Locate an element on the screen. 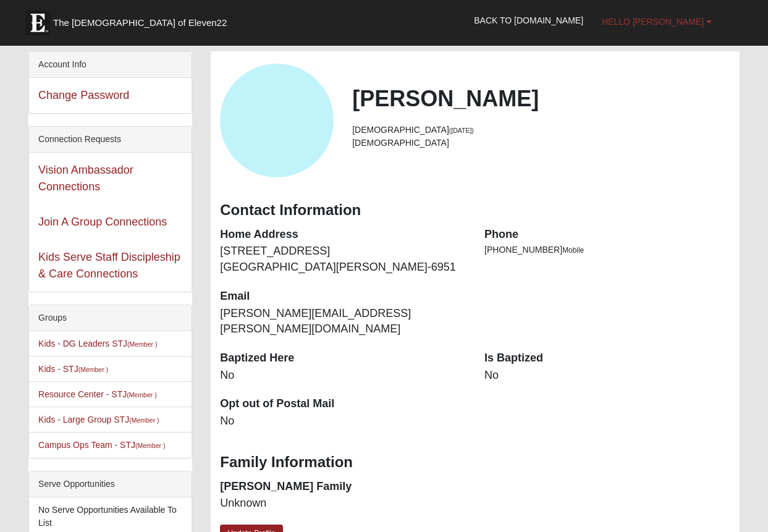 The width and height of the screenshot is (768, 532). a: Campus Ops Team - STJ(Member ) is located at coordinates (101, 445).